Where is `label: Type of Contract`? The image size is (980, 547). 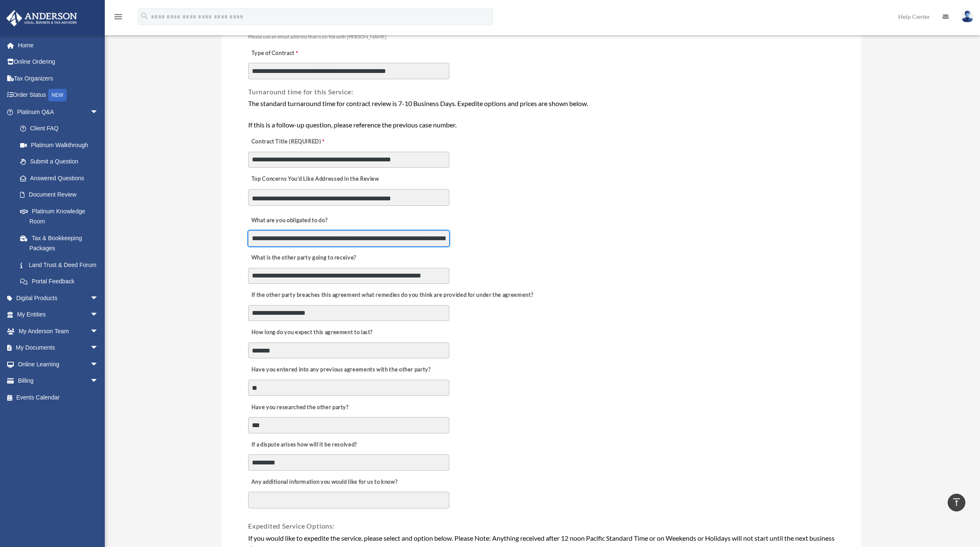 label: Type of Contract is located at coordinates (290, 53).